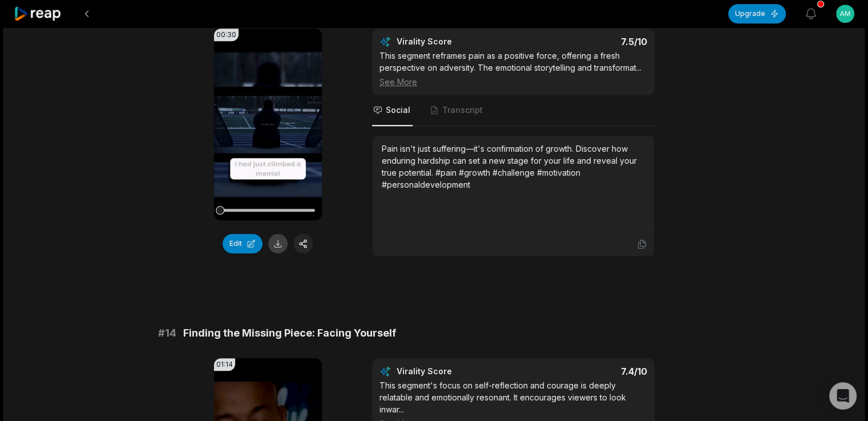  Describe the element at coordinates (513, 167) in the screenshot. I see `div: Pain isn't just suffering—it's confirmation of growth. Discover how enduring hardship can set a n...` at that location.